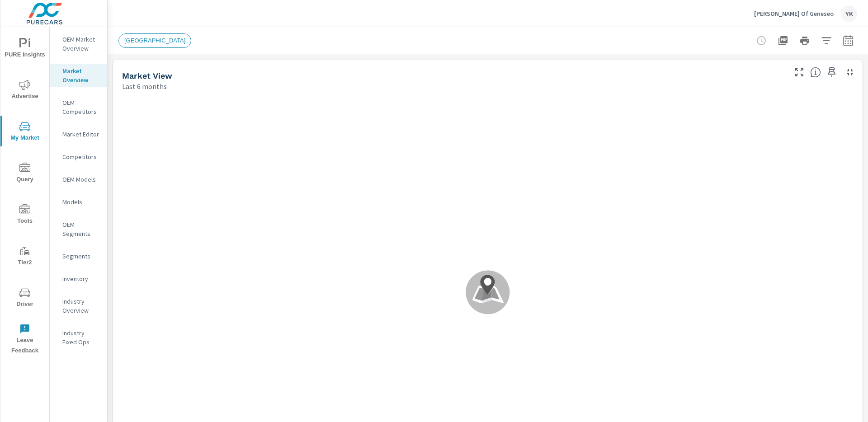 The width and height of the screenshot is (868, 422). I want to click on p: OEM Segments, so click(81, 229).